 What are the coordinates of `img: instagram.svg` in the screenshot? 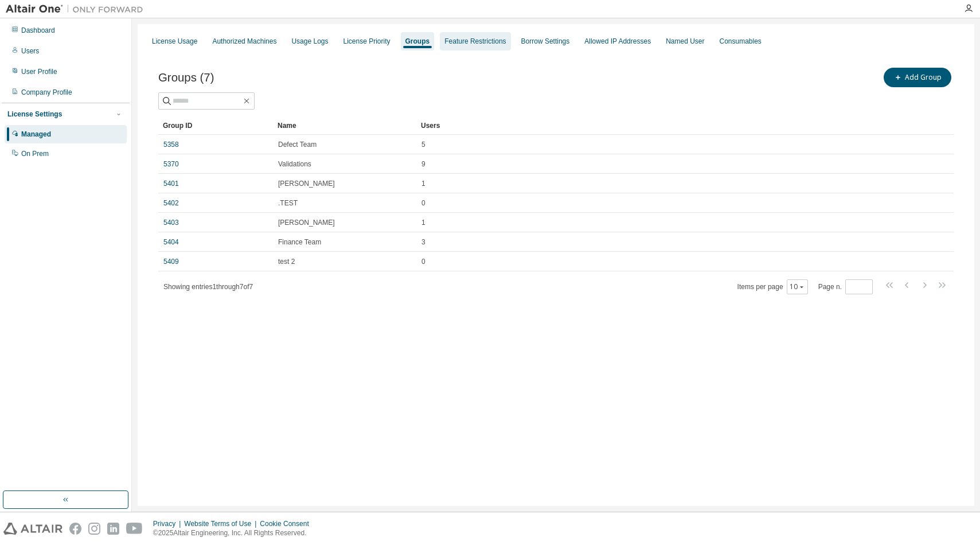 It's located at (94, 528).